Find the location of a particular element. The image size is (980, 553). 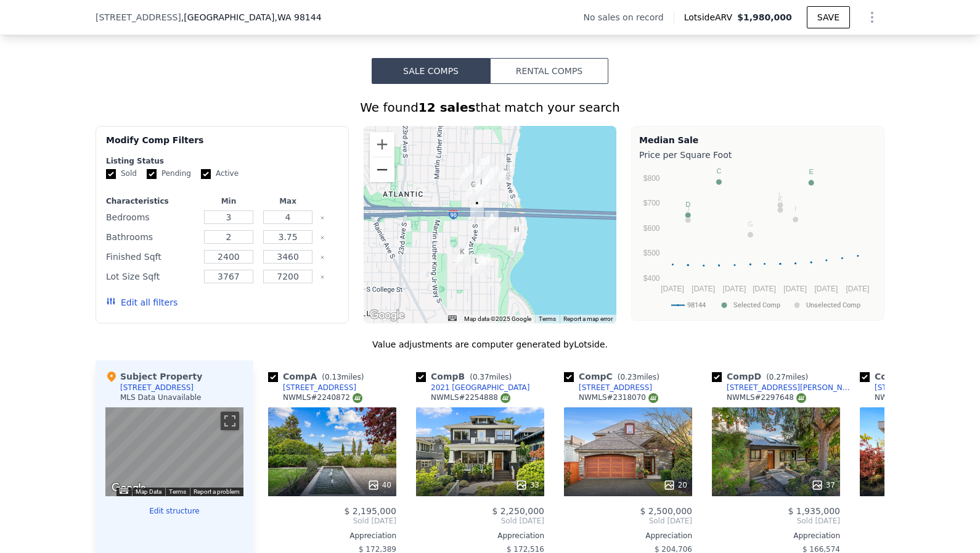

div: NWMLS # 2363933 is located at coordinates (914, 397).